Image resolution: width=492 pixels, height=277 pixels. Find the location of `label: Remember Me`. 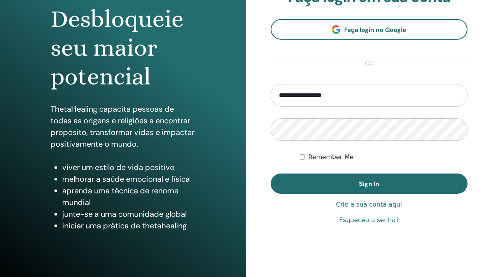

label: Remember Me is located at coordinates (330, 157).